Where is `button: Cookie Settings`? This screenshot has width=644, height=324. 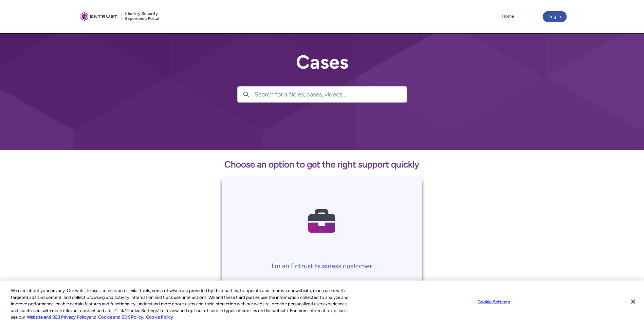
button: Cookie Settings is located at coordinates (494, 302).